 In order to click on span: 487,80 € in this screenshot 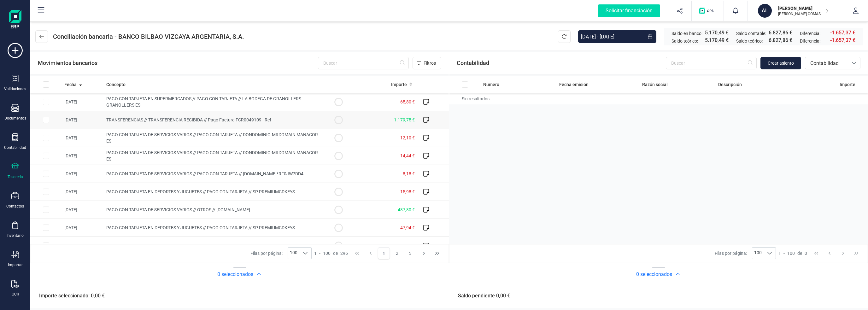, I will do `click(406, 210)`.